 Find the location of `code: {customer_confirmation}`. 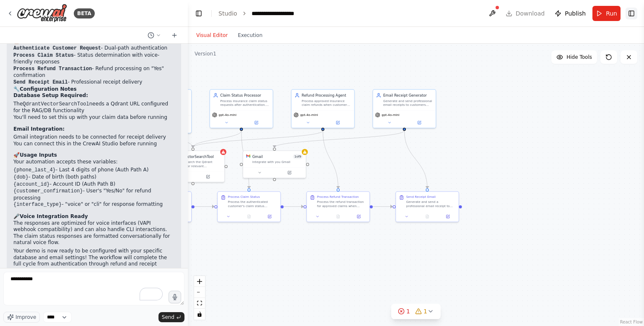

code: {customer_confirmation} is located at coordinates (48, 191).